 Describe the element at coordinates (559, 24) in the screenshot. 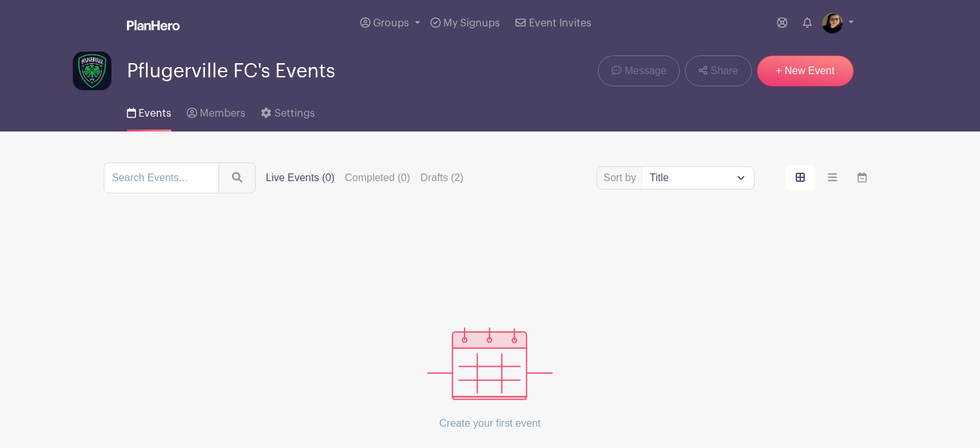

I see `span: Event Invites` at that location.